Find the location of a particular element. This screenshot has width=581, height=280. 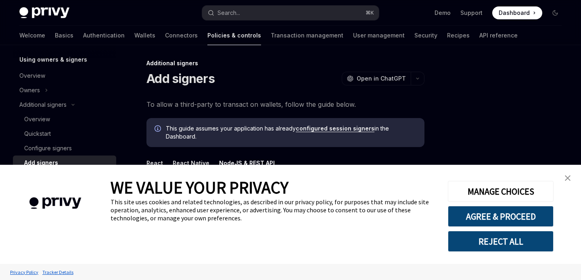

div: Quickstart is located at coordinates (37, 134).